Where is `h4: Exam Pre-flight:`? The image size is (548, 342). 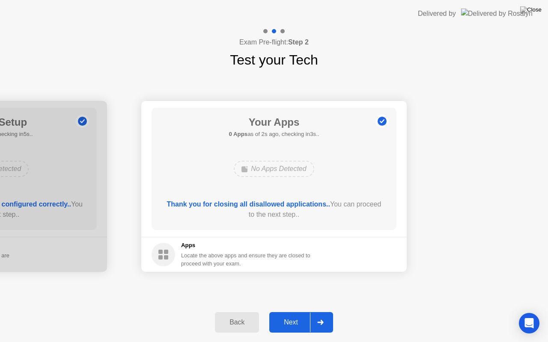 h4: Exam Pre-flight: is located at coordinates (274, 42).